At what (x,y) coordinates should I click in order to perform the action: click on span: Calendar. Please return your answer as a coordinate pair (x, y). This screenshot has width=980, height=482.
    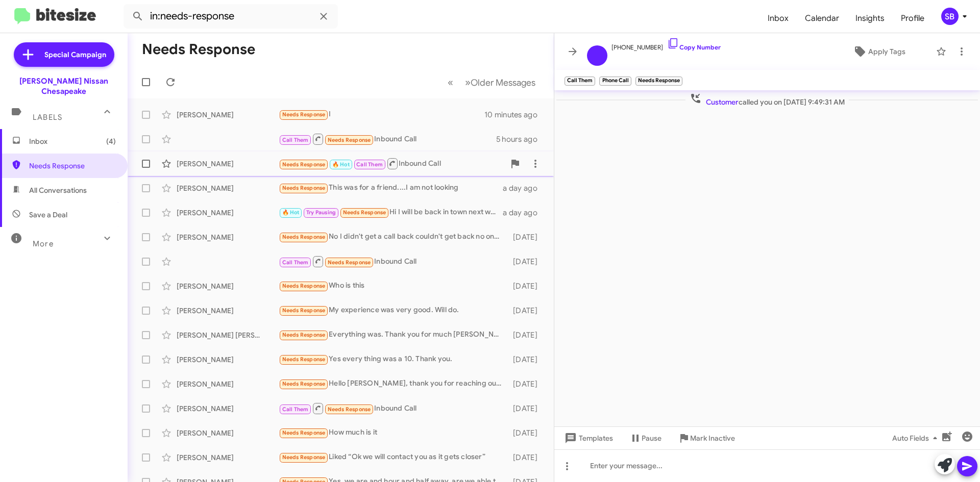
    Looking at the image, I should click on (822, 18).